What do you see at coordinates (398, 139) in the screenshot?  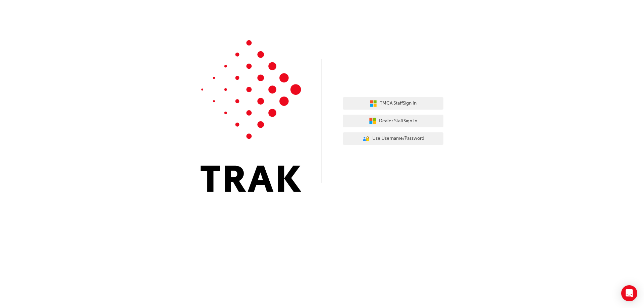 I see `span: Use Username/Password` at bounding box center [398, 139].